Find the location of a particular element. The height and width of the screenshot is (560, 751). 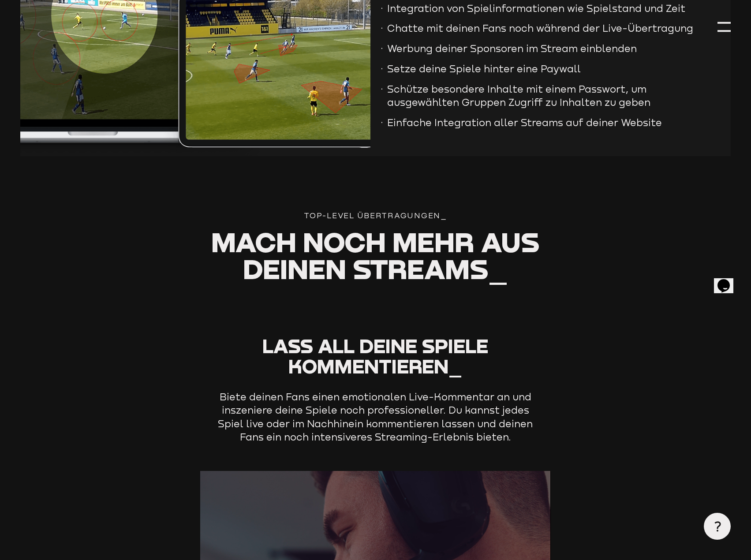

span: deinen Streams_ is located at coordinates (376, 268).